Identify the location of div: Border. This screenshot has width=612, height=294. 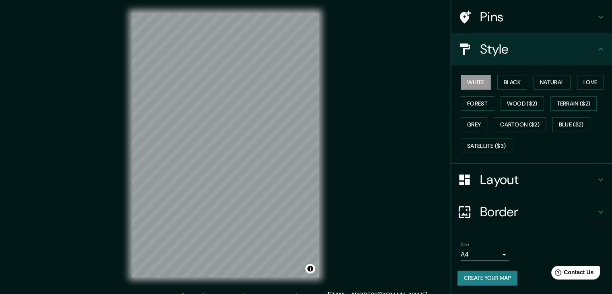
(531, 212).